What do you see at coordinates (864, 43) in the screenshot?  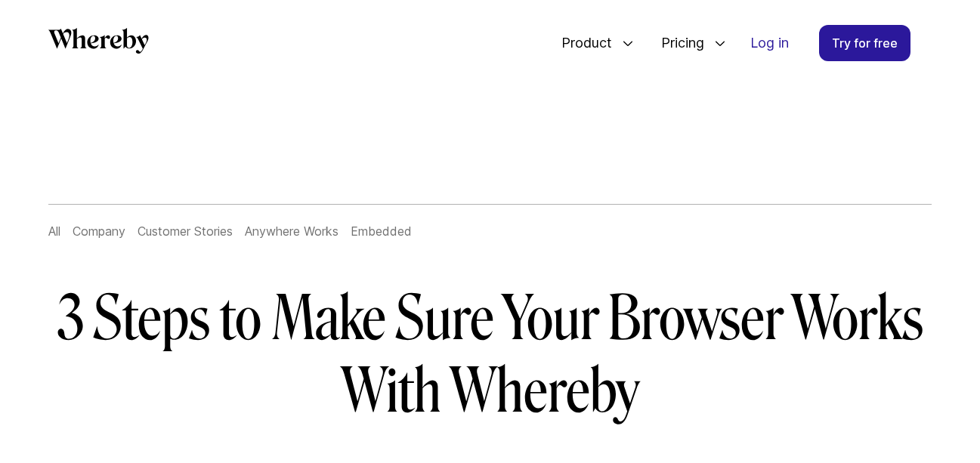 I see `a: Try for free` at bounding box center [864, 43].